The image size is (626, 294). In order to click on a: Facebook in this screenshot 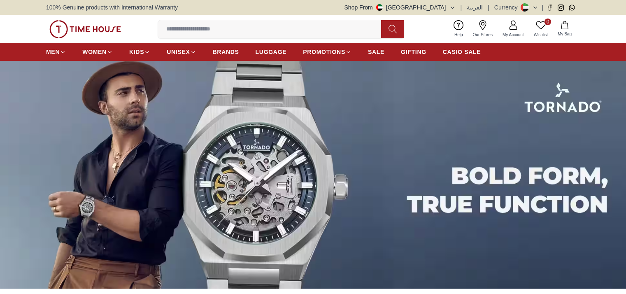, I will do `click(549, 7)`.